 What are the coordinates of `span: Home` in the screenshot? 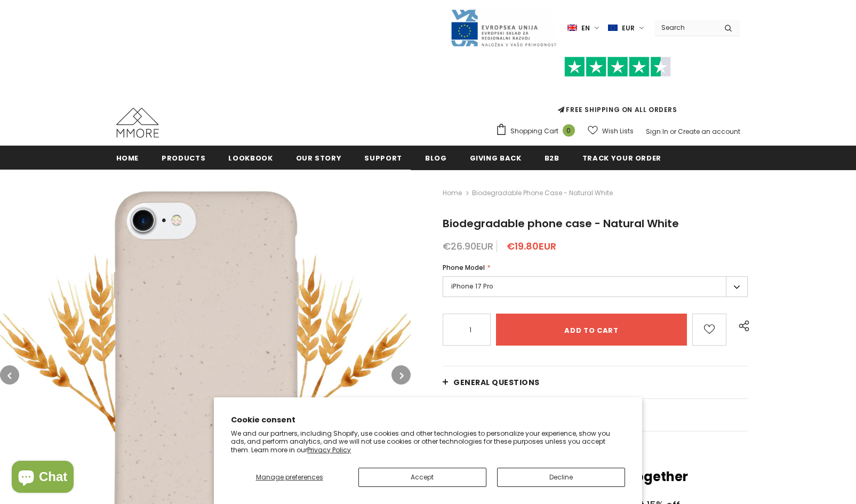 It's located at (127, 158).